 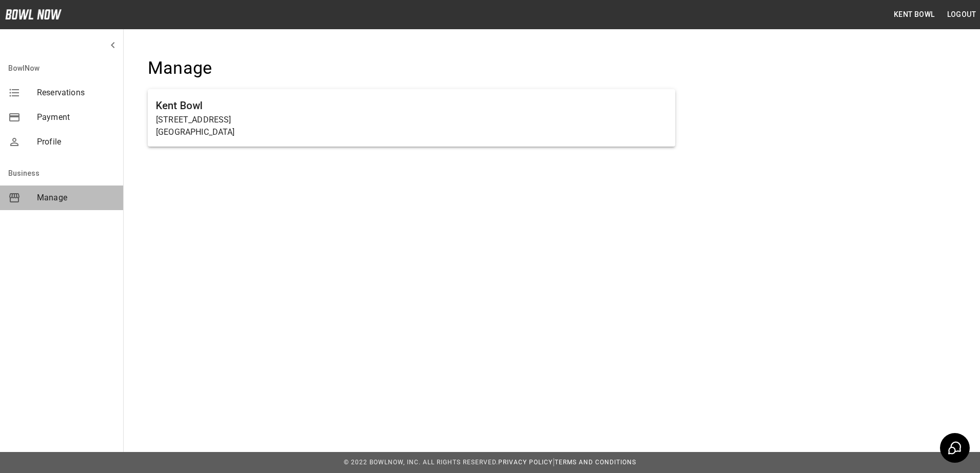 What do you see at coordinates (412, 106) in the screenshot?
I see `h6: Kent Bowl` at bounding box center [412, 106].